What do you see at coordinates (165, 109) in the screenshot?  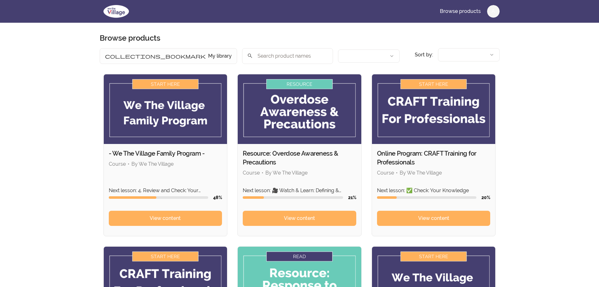 I see `img: Product image for - We The Village Family Program -` at bounding box center [165, 109].